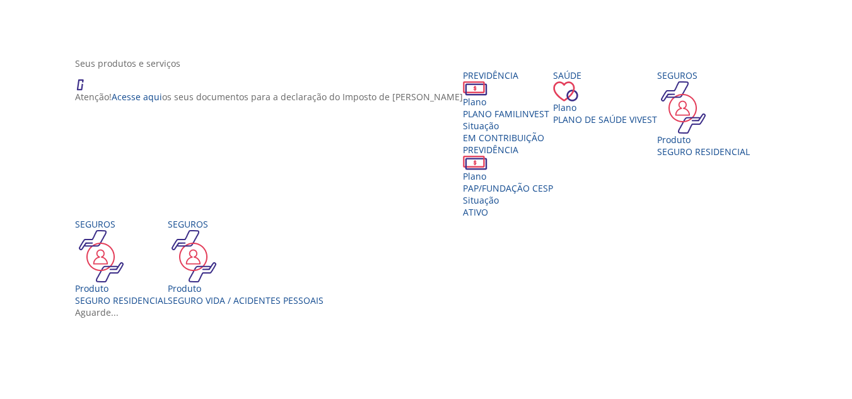 Image resolution: width=852 pixels, height=399 pixels. Describe the element at coordinates (86, 80) in the screenshot. I see `img: ico_atencao.png` at that location.